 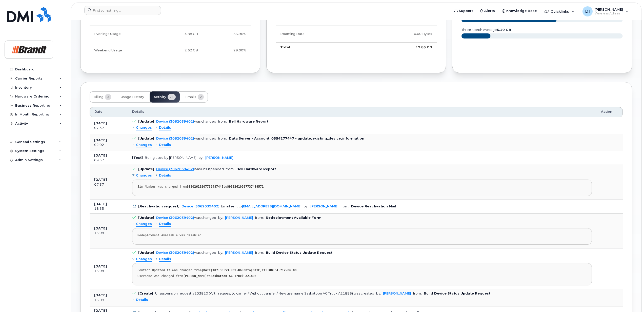 I want to click on div: Contact Updated At was changed from to, so click(x=362, y=270).